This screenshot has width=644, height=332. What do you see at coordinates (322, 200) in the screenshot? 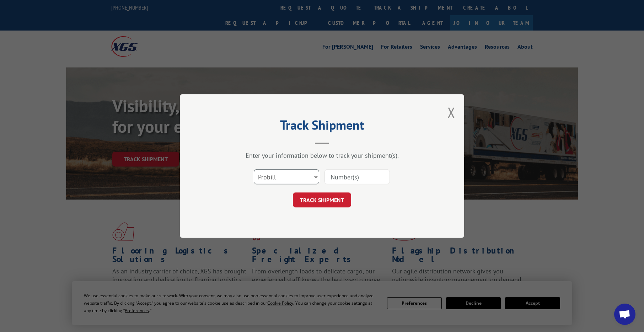
I see `button: TRACK SHIPMENT` at bounding box center [322, 200].